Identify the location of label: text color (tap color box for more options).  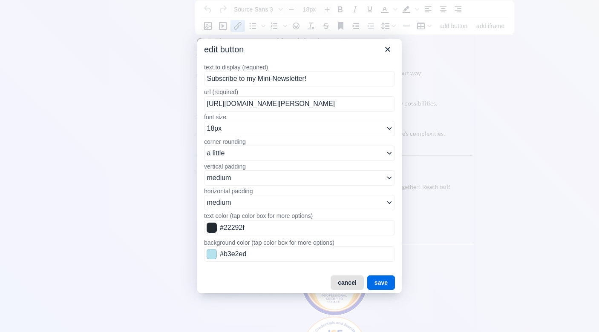
(300, 216).